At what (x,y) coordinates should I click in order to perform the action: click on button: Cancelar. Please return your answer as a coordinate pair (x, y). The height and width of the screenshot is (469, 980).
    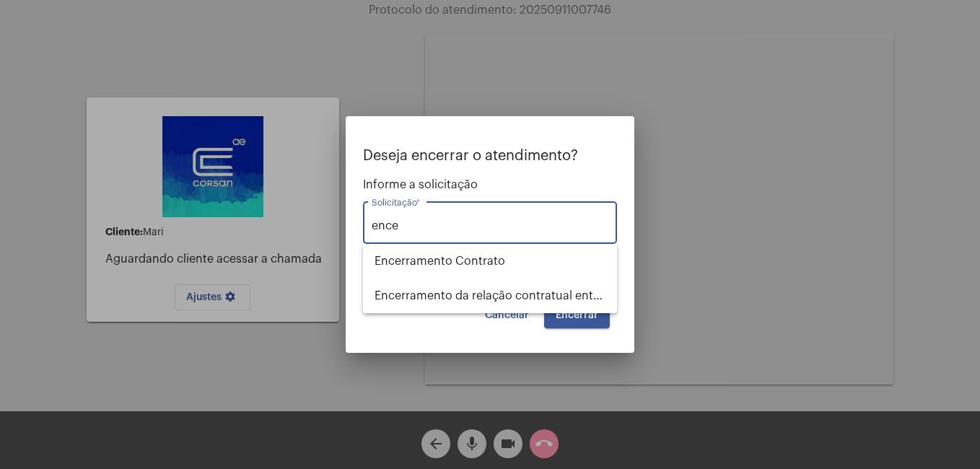
    Looking at the image, I should click on (507, 316).